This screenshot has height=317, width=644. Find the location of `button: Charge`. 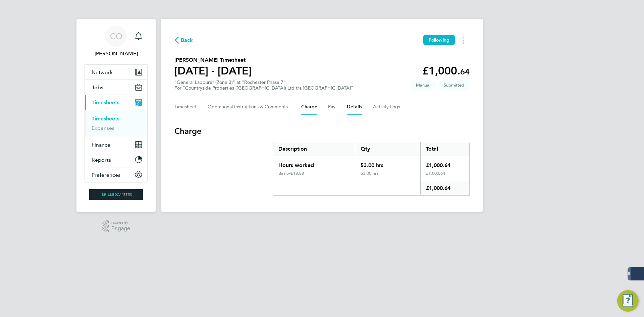

button: Charge is located at coordinates (309, 107).